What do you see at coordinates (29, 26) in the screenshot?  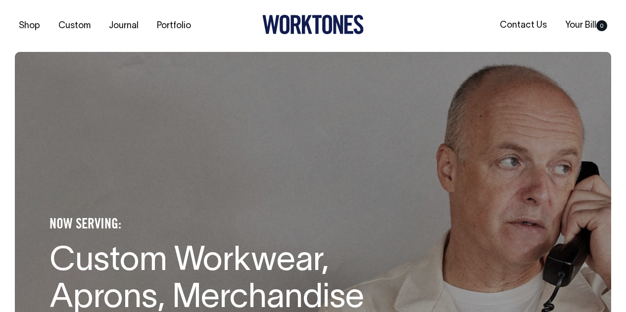 I see `a: Shop` at bounding box center [29, 26].